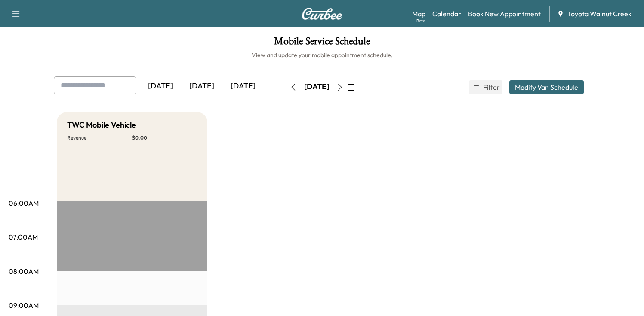 The height and width of the screenshot is (316, 644). I want to click on button: Modify Van Schedule, so click(547, 87).